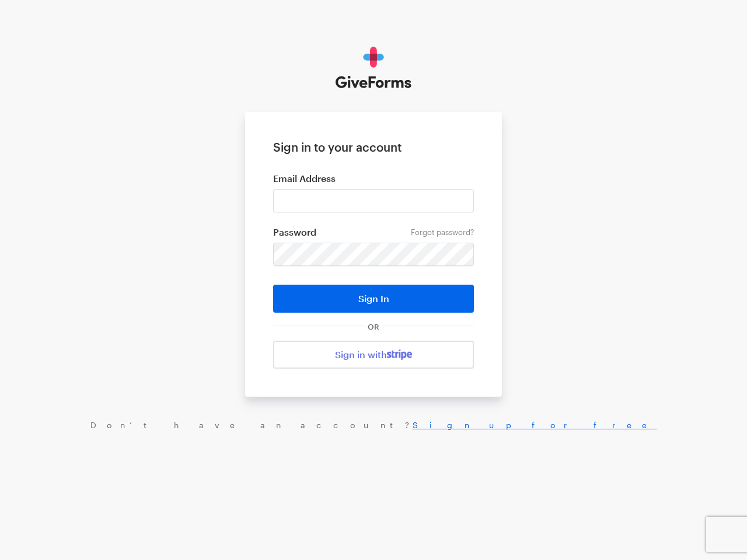 This screenshot has width=747, height=560. Describe the element at coordinates (373, 147) in the screenshot. I see `h1: Sign in to your account` at that location.